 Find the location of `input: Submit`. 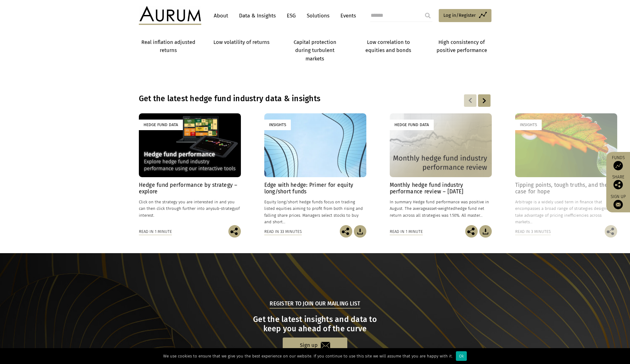

input: Submit is located at coordinates (428, 16).